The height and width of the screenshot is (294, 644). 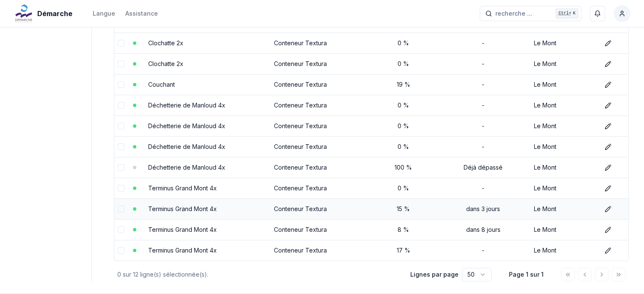 What do you see at coordinates (514, 14) in the screenshot?
I see `span: recherche ...` at bounding box center [514, 14].